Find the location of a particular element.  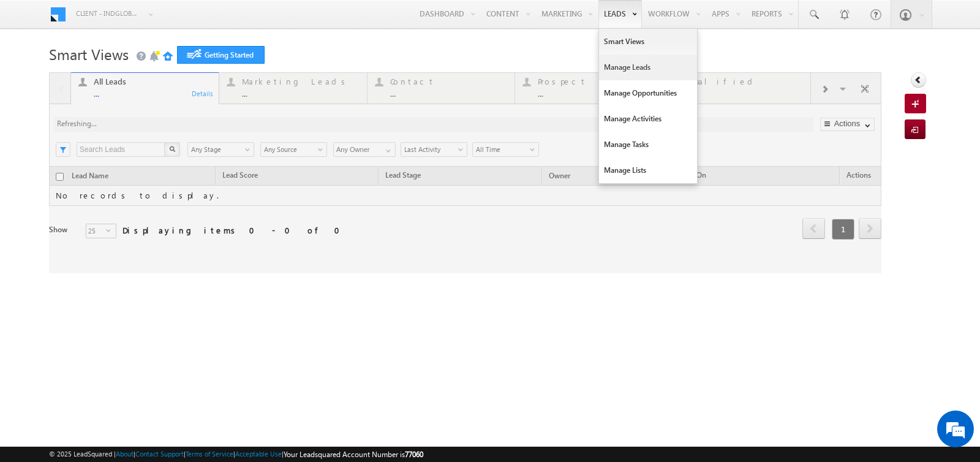

a: About is located at coordinates (124, 454).